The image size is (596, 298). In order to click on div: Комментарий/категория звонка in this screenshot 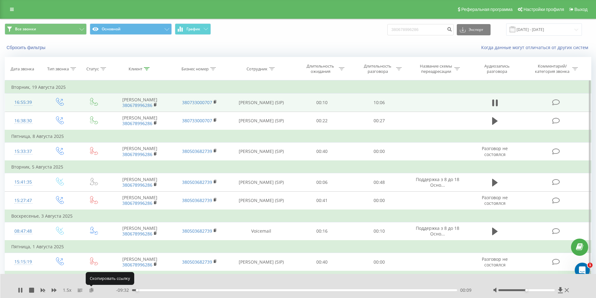, I will do `click(552, 69)`.